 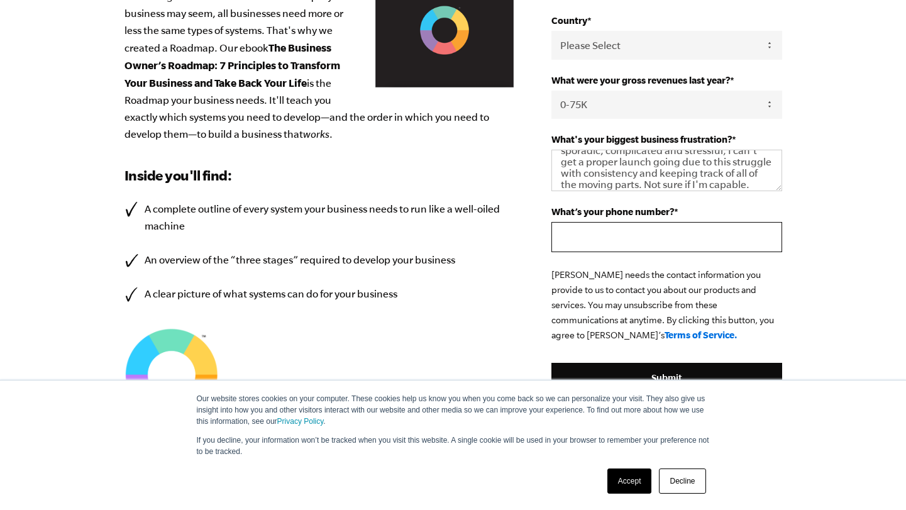 I want to click on span: What were your gross revenues last year?, so click(x=641, y=80).